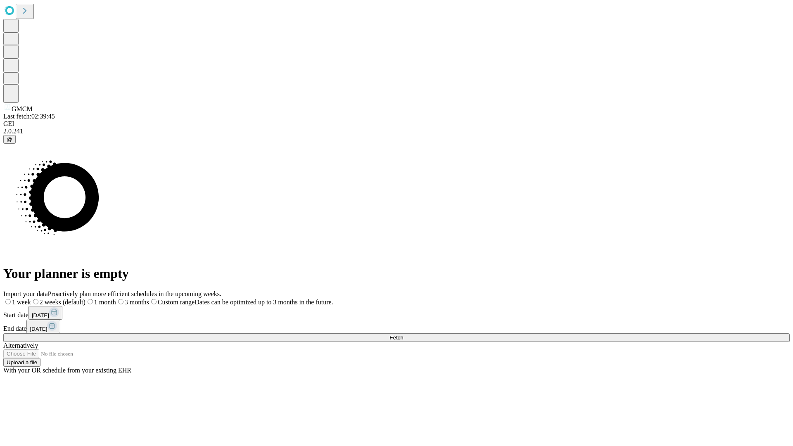 Image resolution: width=793 pixels, height=446 pixels. Describe the element at coordinates (29, 116) in the screenshot. I see `span: Last fetch: 02:39:45` at that location.